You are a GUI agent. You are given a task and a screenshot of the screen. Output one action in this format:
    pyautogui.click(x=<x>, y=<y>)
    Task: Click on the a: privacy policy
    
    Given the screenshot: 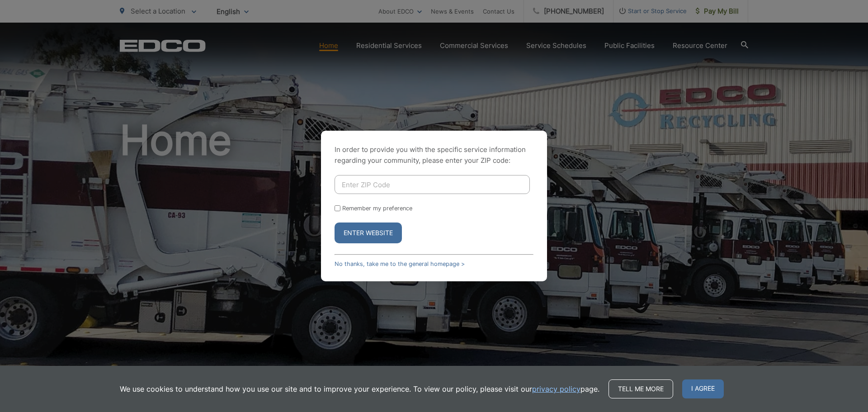 What is the action you would take?
    pyautogui.click(x=556, y=389)
    